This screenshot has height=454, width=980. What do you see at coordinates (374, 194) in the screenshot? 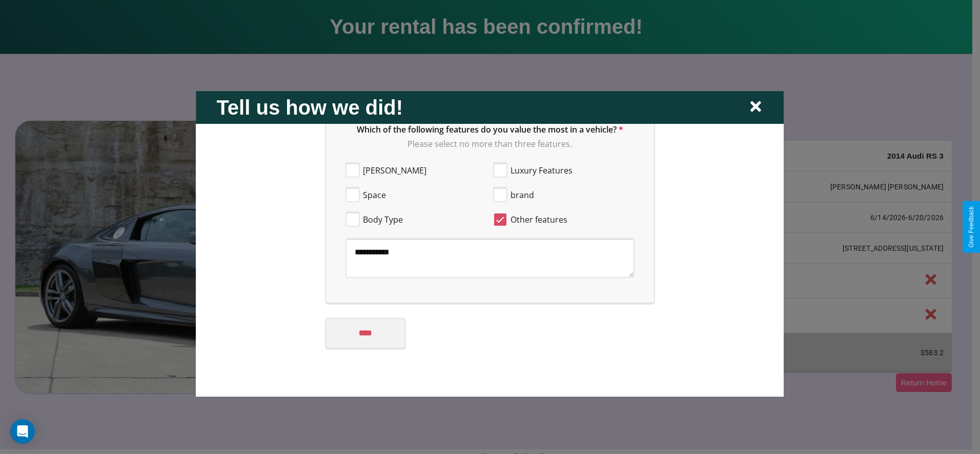
I see `span: Space` at bounding box center [374, 194].